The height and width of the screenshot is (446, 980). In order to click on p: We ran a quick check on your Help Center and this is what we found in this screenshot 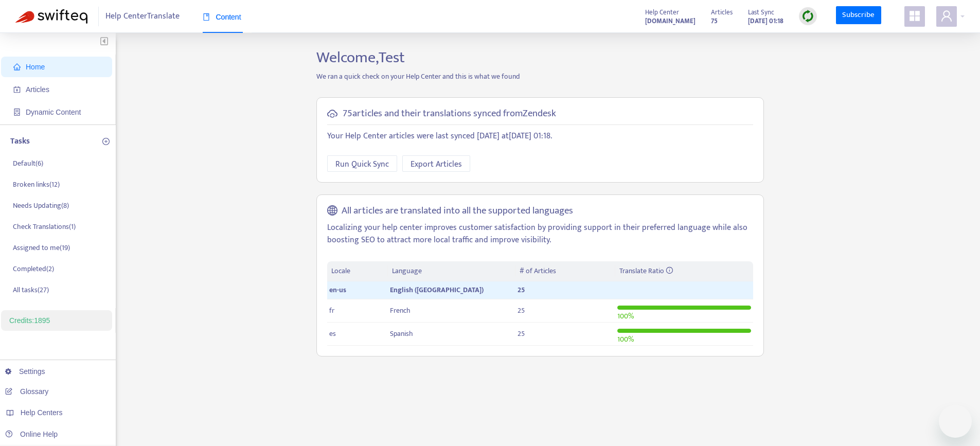, I will do `click(540, 76)`.